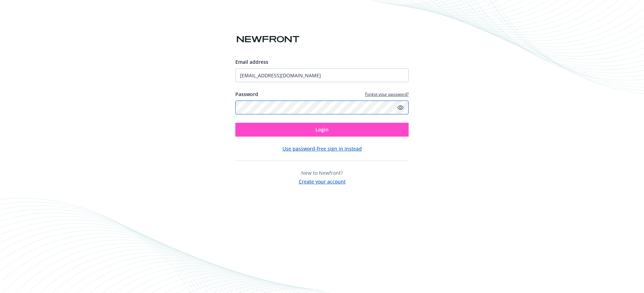  Describe the element at coordinates (268, 39) in the screenshot. I see `img: Newfront logo` at that location.